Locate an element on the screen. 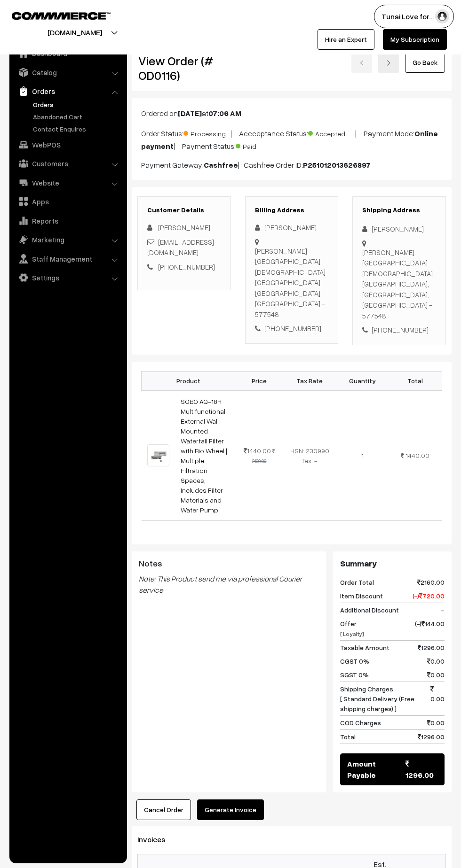 The height and width of the screenshot is (868, 461). a: Website is located at coordinates (68, 182).